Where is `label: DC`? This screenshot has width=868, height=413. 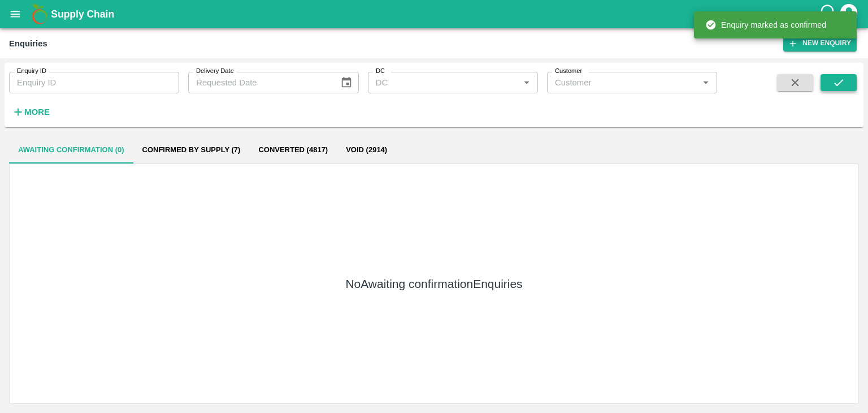
label: DC is located at coordinates (380, 71).